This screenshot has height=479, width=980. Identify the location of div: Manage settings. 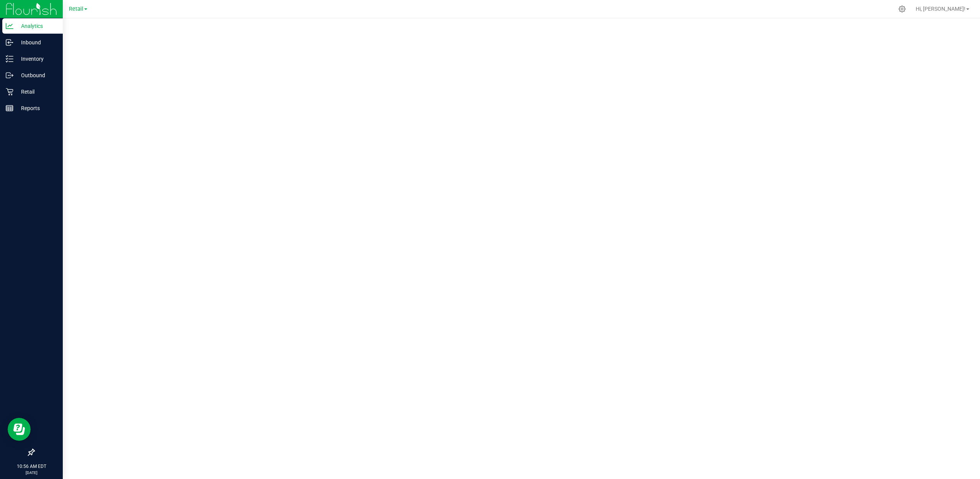
(902, 8).